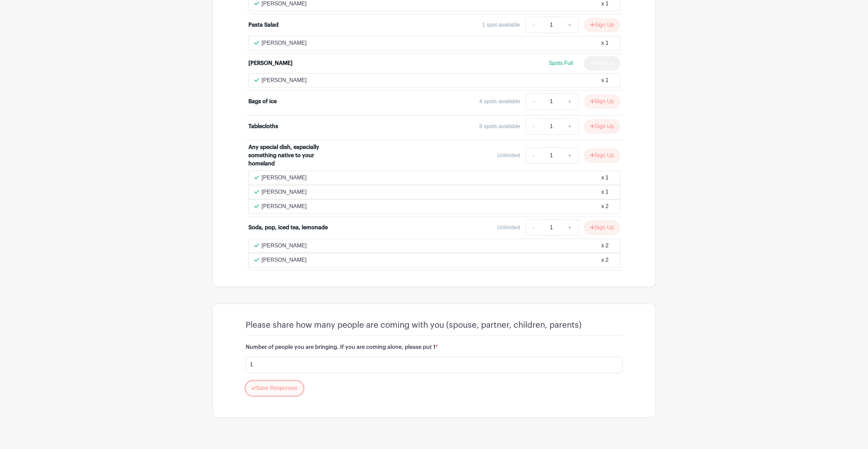  What do you see at coordinates (291, 155) in the screenshot?
I see `div: Any special dish, especially something native to your homeland` at bounding box center [291, 155].